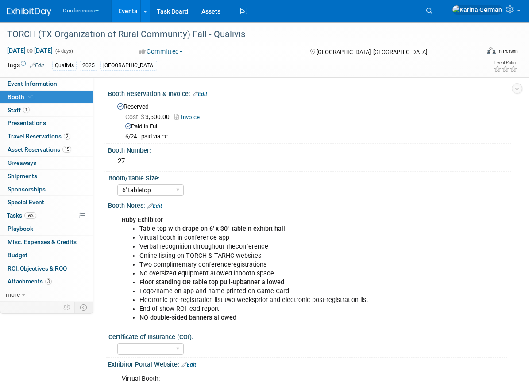 This screenshot has height=390, width=529. I want to click on li: Two complimentary conferenceregistrations, so click(282, 265).